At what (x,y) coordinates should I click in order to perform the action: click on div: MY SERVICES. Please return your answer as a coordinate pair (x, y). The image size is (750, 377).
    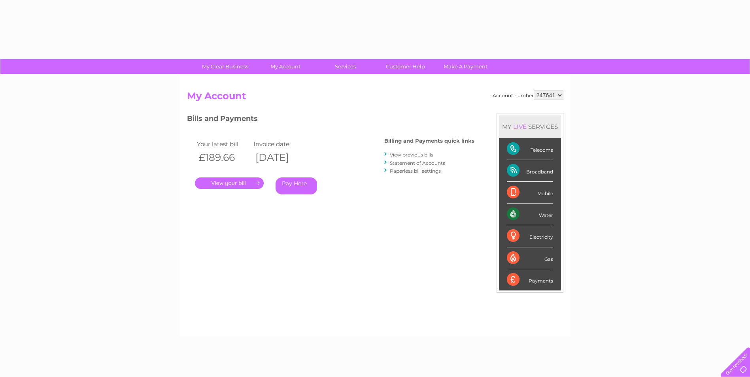
    Looking at the image, I should click on (530, 127).